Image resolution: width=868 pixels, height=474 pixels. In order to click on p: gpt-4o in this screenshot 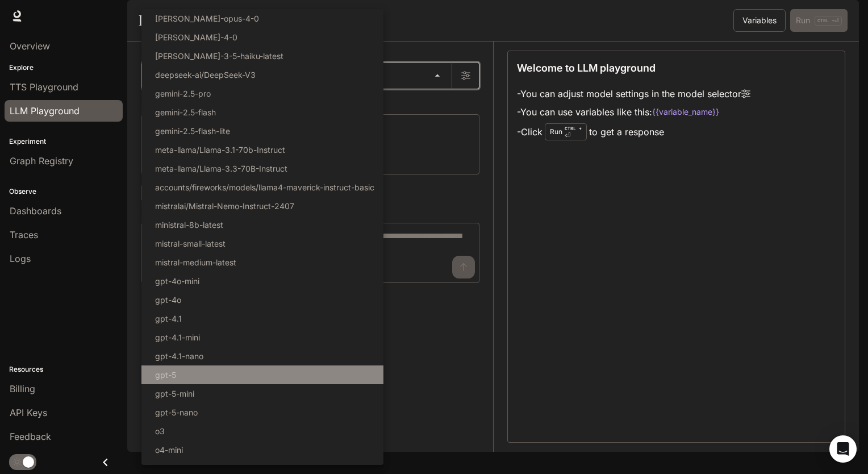, I will do `click(168, 300)`.